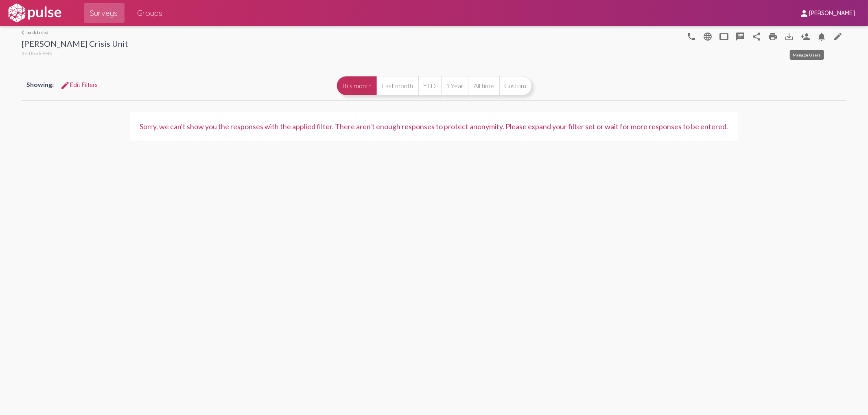 The height and width of the screenshot is (415, 868). I want to click on button: Share, so click(757, 36).